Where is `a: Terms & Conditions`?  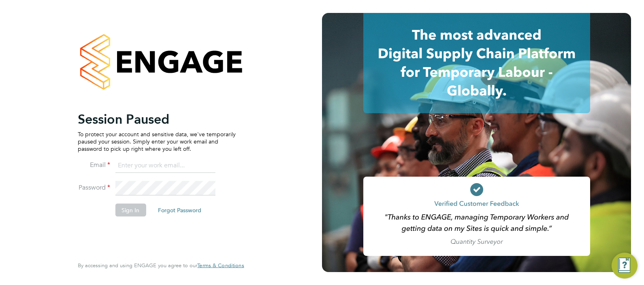 a: Terms & Conditions is located at coordinates (220, 266).